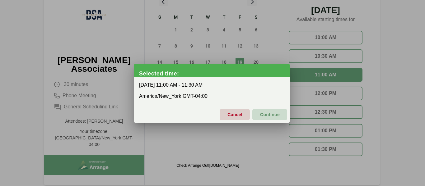  Describe the element at coordinates (234, 115) in the screenshot. I see `button: Cancel` at that location.